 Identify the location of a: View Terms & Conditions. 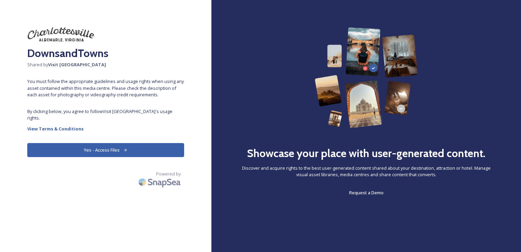
(106, 129).